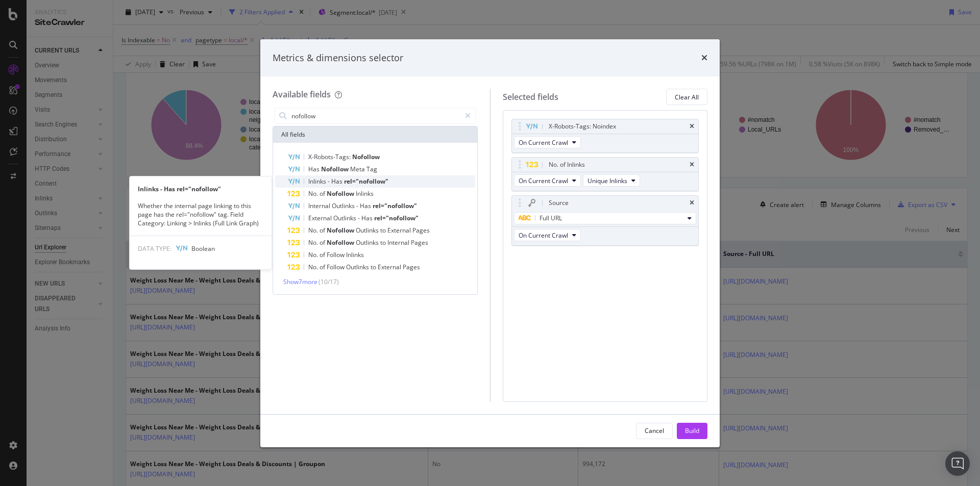 The height and width of the screenshot is (486, 980). I want to click on div: X-Robots-Tags: NoindextimesOn Current Crawl, so click(605, 136).